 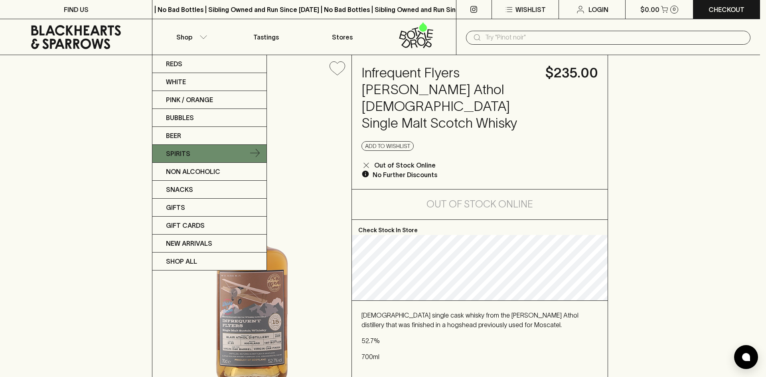 What do you see at coordinates (174, 64) in the screenshot?
I see `p: Reds` at bounding box center [174, 64].